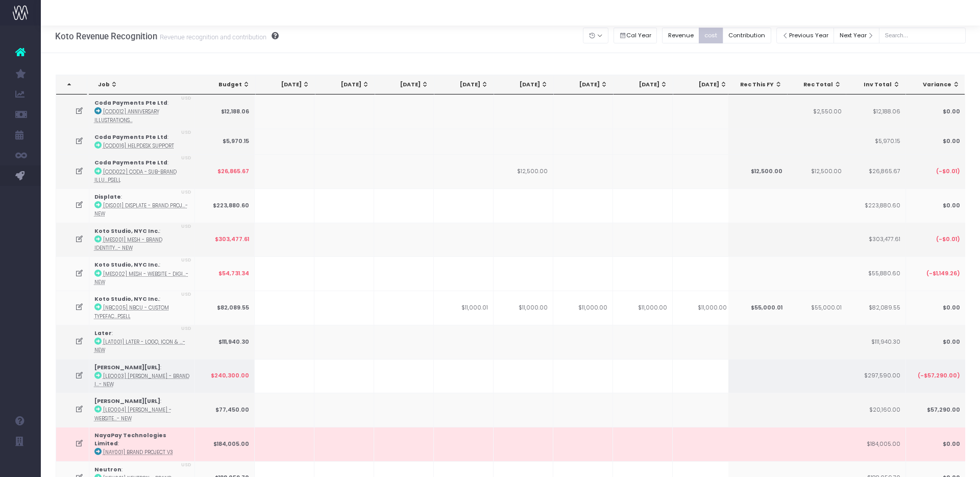  What do you see at coordinates (285, 85) in the screenshot?
I see `th: Apr 25: activate to sort column ascending` at bounding box center [285, 85].